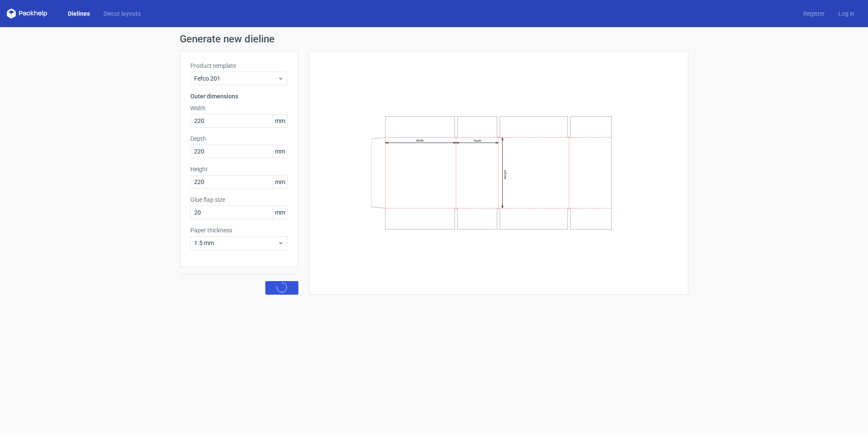 Image resolution: width=868 pixels, height=435 pixels. I want to click on text: Depth, so click(478, 141).